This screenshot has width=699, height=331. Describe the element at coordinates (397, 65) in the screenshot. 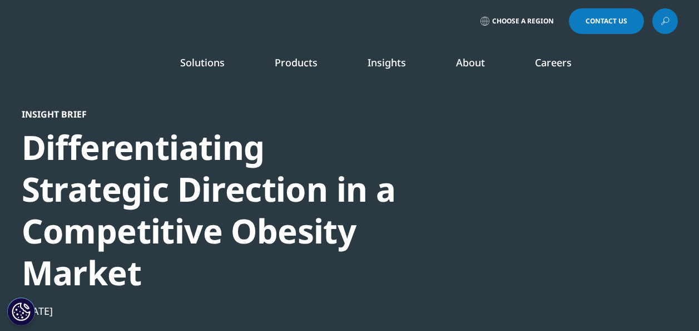

I see `nav: Primary` at that location.